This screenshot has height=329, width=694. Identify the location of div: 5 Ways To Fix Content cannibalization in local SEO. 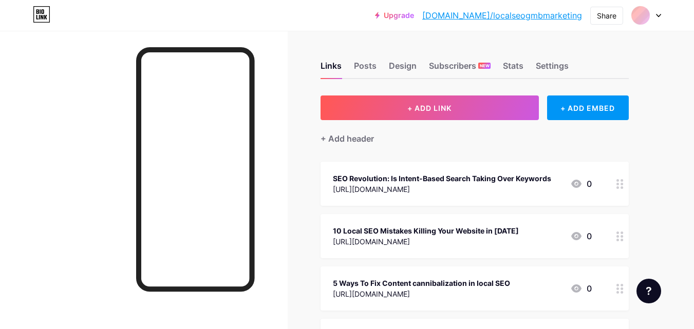
(421, 283).